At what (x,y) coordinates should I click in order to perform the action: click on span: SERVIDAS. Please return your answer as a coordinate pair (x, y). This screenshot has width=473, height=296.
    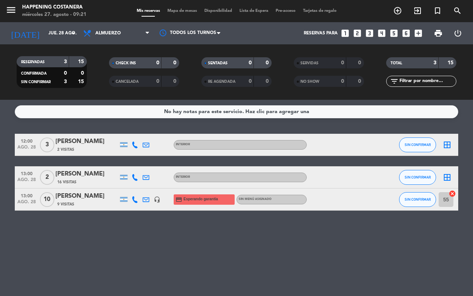
    Looking at the image, I should click on (309, 63).